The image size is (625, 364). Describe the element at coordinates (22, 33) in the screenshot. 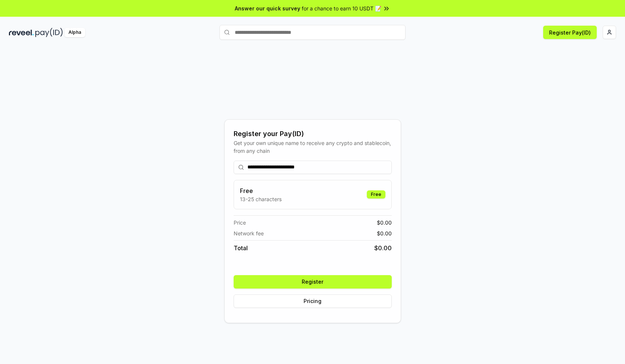

I see `img: reveel_dark` at that location.